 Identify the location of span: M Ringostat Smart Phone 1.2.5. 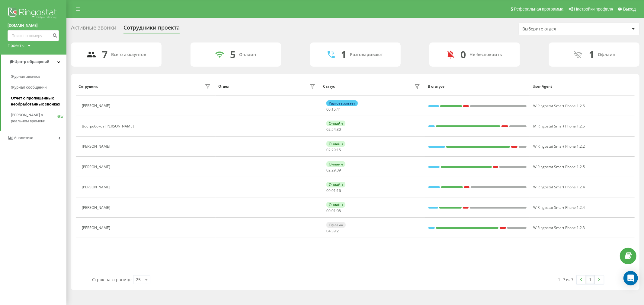
(559, 126).